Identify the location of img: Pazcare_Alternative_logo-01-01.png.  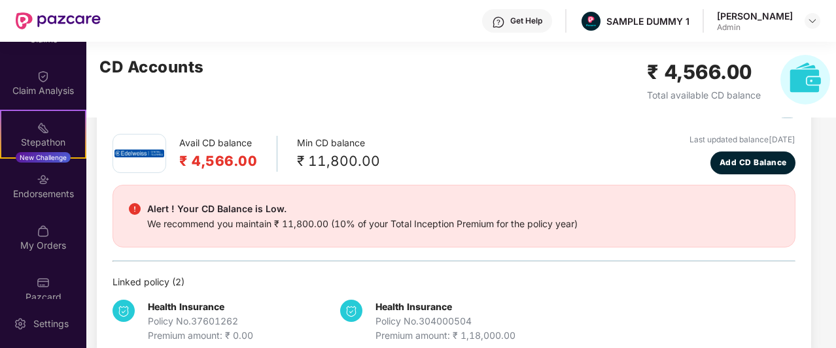
(590, 21).